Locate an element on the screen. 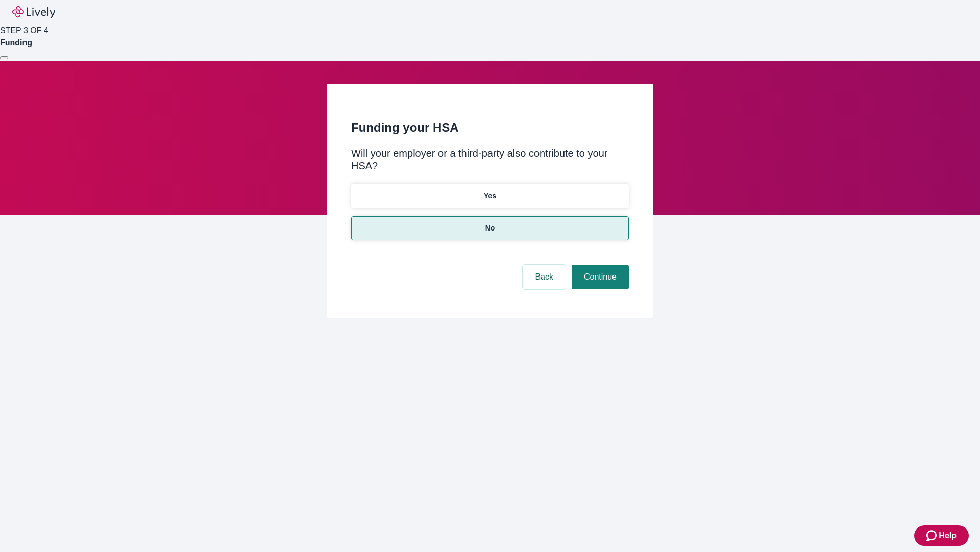  h2: Funding your HSA is located at coordinates (490, 127).